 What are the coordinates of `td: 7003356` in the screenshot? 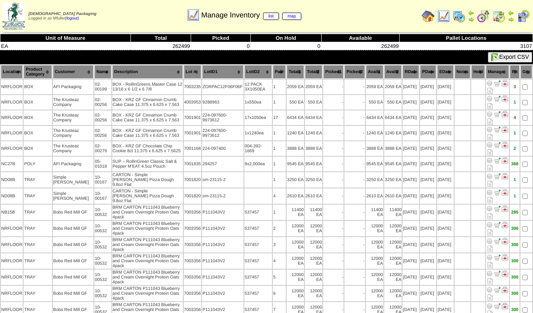 It's located at (193, 213).